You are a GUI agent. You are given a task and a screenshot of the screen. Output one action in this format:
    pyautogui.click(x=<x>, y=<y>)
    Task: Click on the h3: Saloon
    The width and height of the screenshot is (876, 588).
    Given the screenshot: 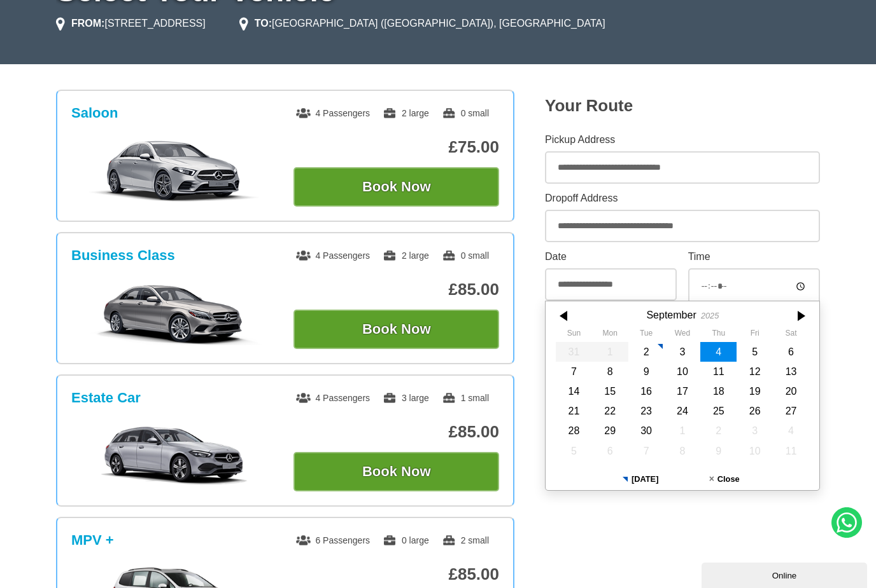 What is the action you would take?
    pyautogui.click(x=94, y=113)
    